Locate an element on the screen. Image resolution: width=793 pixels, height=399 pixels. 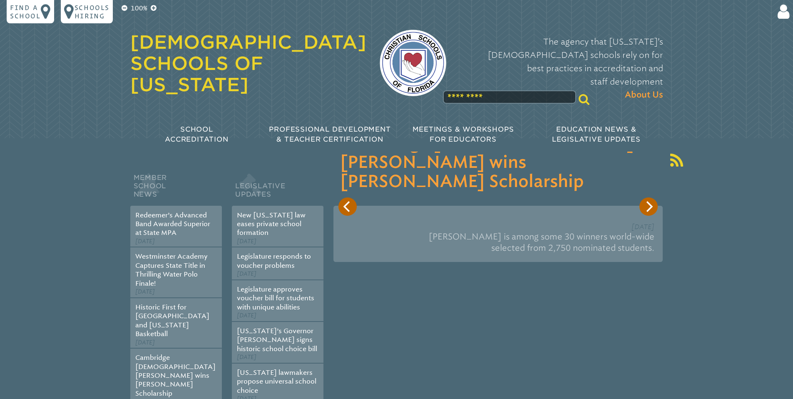
a: Westminster Academy Captures State Title in Thrilling Water Polo Finale! is located at coordinates (171, 269).